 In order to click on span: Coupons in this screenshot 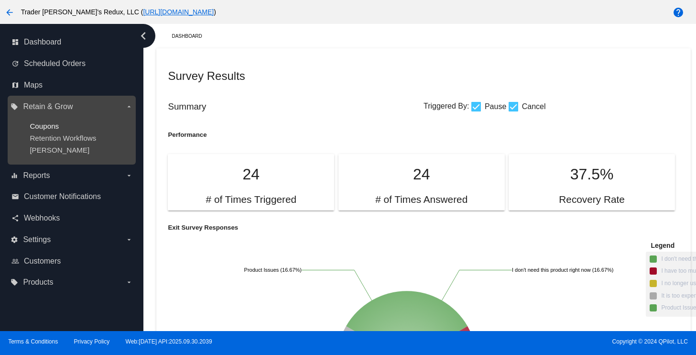, I will do `click(44, 126)`.